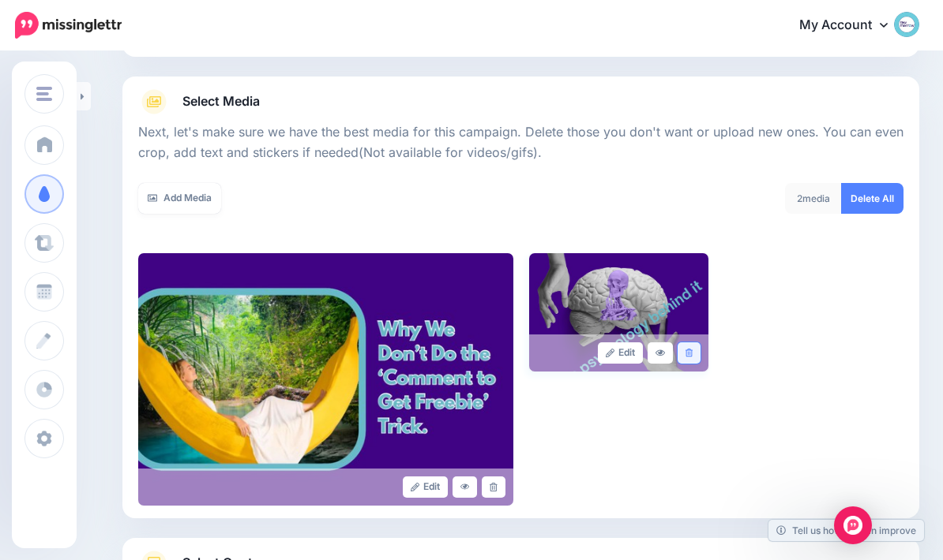 This screenshot has height=560, width=943. What do you see at coordinates (325, 379) in the screenshot?
I see `img: 25fbae058e515e0e0a33da790277bb8e_large.jpg` at bounding box center [325, 379].